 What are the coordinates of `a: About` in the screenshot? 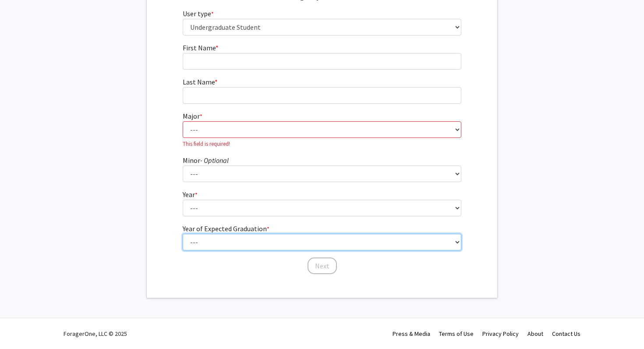 It's located at (535, 334).